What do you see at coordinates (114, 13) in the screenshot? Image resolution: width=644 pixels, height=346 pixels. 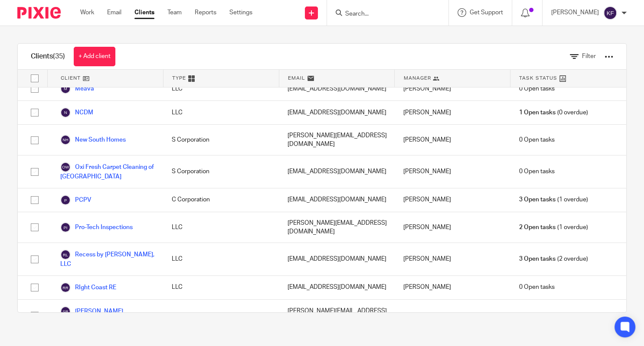 I see `a: Email` at bounding box center [114, 13].